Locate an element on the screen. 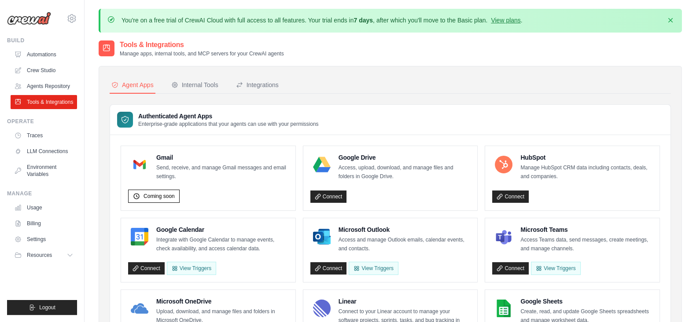 This screenshot has width=696, height=322. p: Access Teams data, send messages, create meetings, and manage channels. is located at coordinates (586, 244).